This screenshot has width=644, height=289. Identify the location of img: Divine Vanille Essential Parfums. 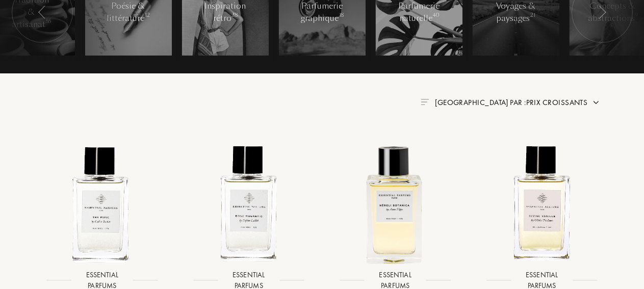
(541, 204).